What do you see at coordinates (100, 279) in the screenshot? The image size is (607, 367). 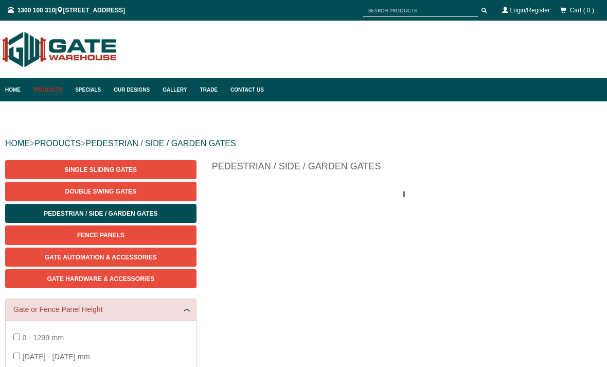 I see `span: Gate Hardware & Accessories` at bounding box center [100, 279].